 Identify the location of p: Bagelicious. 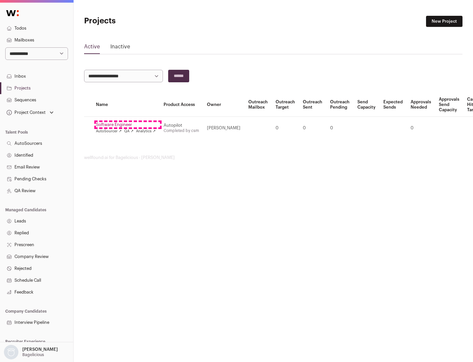
(33, 354).